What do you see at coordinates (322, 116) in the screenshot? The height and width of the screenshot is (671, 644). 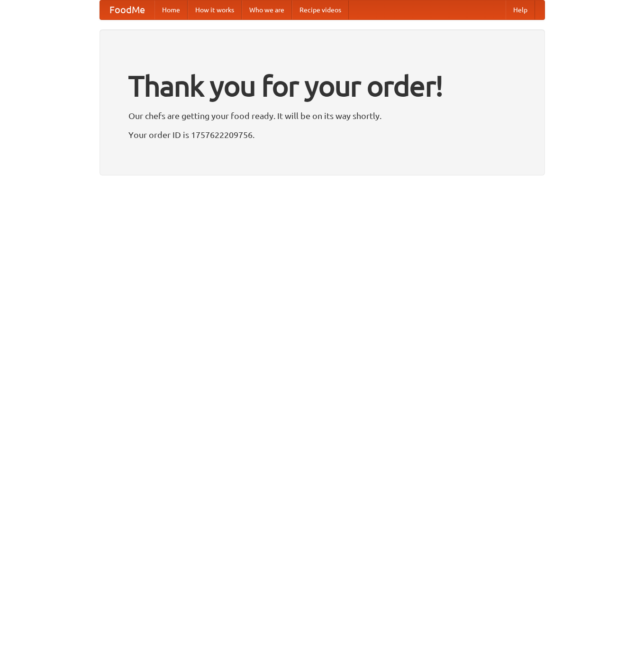 I see `p: Our chefs are getting your food ready. It will be on its way shortly.` at bounding box center [322, 116].